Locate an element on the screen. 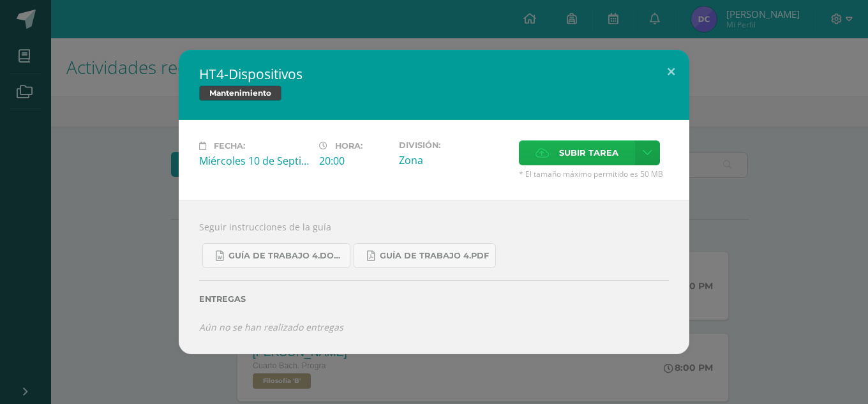 The width and height of the screenshot is (868, 404). div: Zona is located at coordinates (454, 160).